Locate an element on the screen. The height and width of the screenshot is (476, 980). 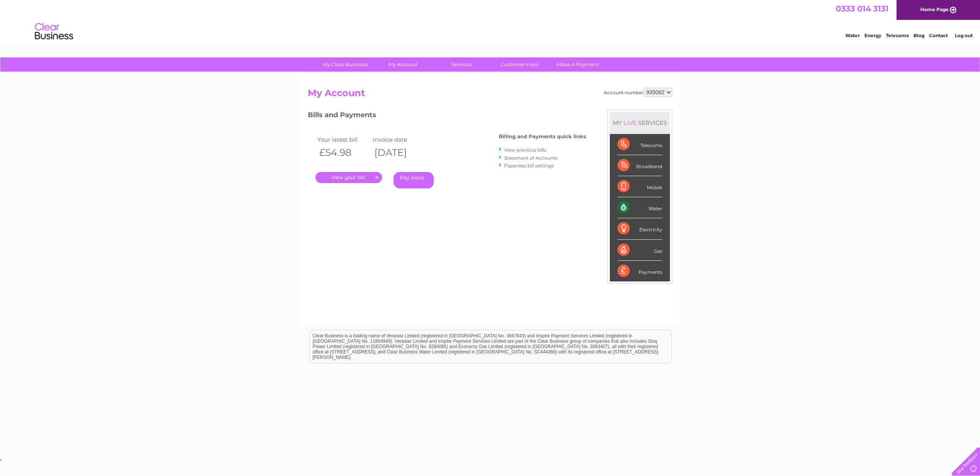
a: Statement of Accounts is located at coordinates (531, 158).